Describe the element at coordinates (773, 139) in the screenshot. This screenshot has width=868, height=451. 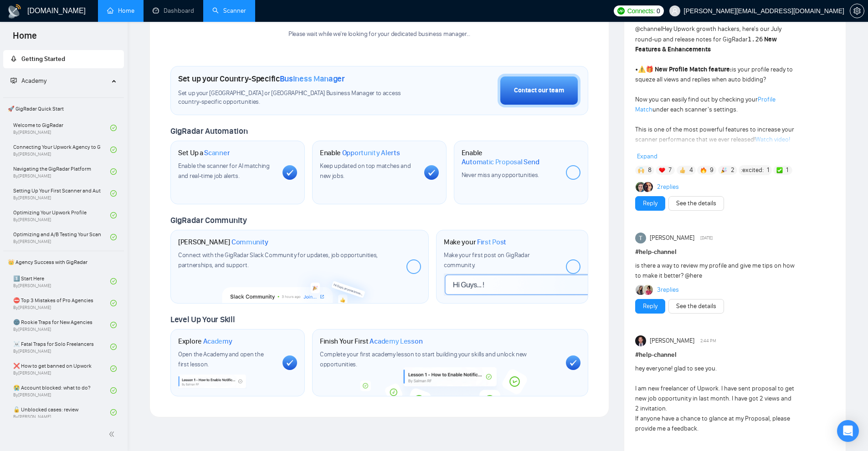
I see `a: Watch video!` at that location.